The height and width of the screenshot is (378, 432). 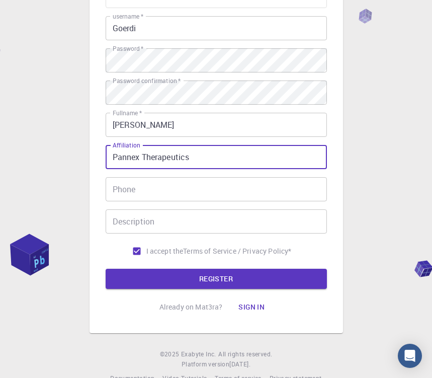 What do you see at coordinates (199, 354) in the screenshot?
I see `span: Exabyte Inc.` at bounding box center [199, 354].